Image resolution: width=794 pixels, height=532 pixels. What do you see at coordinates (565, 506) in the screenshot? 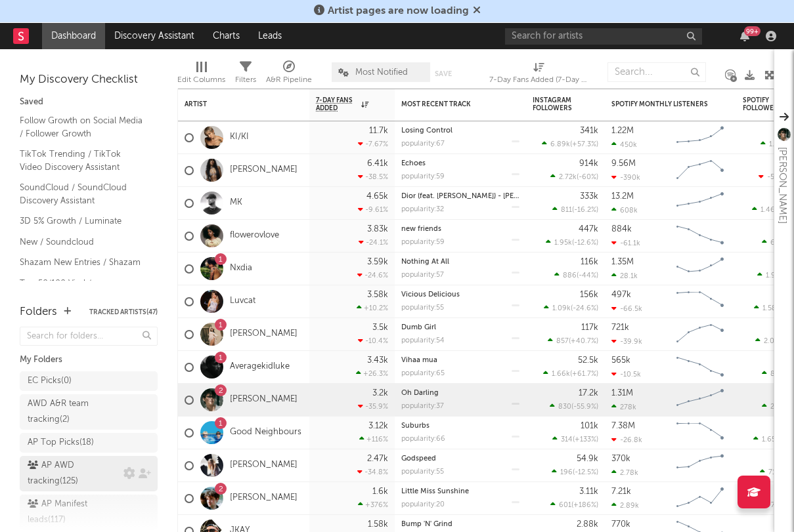
I see `span: 601` at bounding box center [565, 506].